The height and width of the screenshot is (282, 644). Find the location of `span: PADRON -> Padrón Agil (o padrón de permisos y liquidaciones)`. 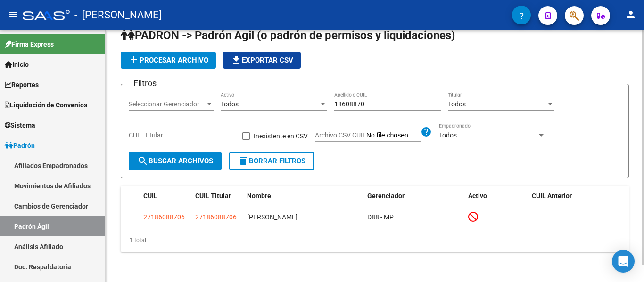

span: PADRON -> Padrón Agil (o padrón de permisos y liquidaciones) is located at coordinates (288, 36).